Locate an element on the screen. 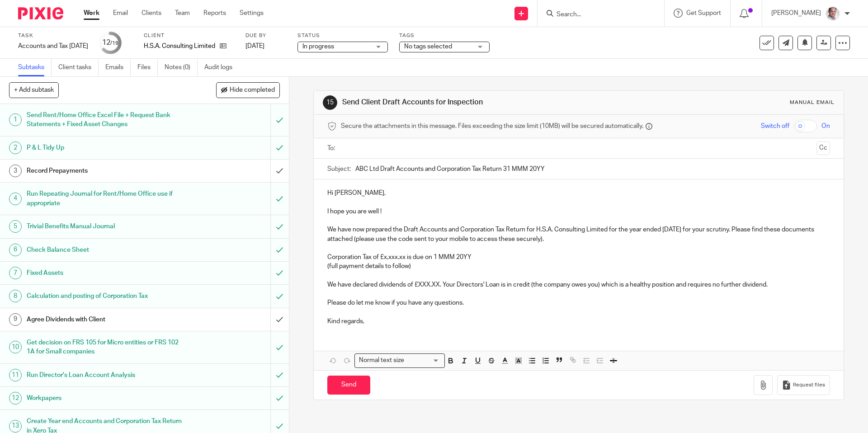 The width and height of the screenshot is (868, 433). h1: Get decision on FRS 105 for Micro entities or FRS 102 1A for Small companies is located at coordinates (105, 347).